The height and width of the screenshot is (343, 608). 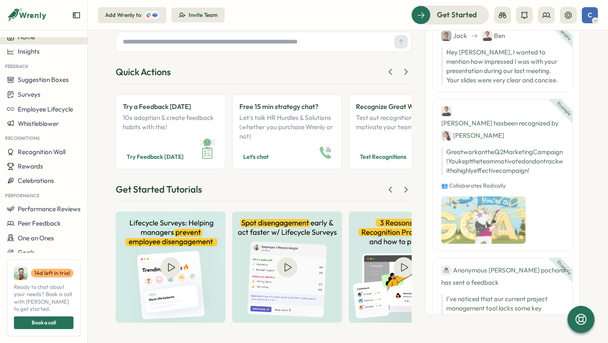 I want to click on span: Performance Reviews, so click(x=49, y=208).